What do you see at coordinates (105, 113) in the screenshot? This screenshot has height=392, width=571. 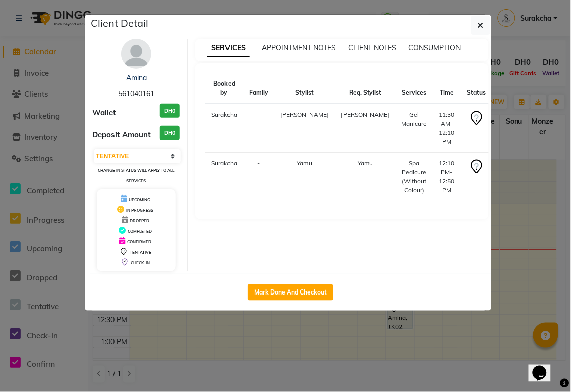 I see `span: Wallet` at bounding box center [105, 113].